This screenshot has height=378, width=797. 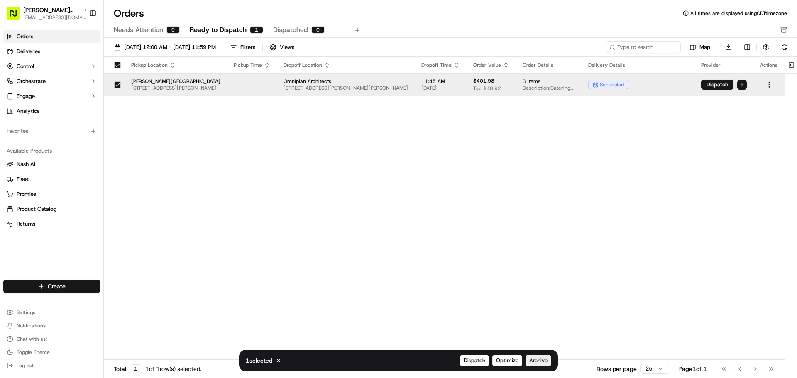 I want to click on span: $401.98, so click(x=484, y=81).